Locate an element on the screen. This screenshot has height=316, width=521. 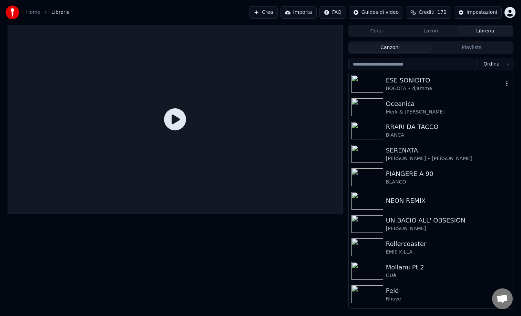
div: EMIS KILLA is located at coordinates (448, 252).